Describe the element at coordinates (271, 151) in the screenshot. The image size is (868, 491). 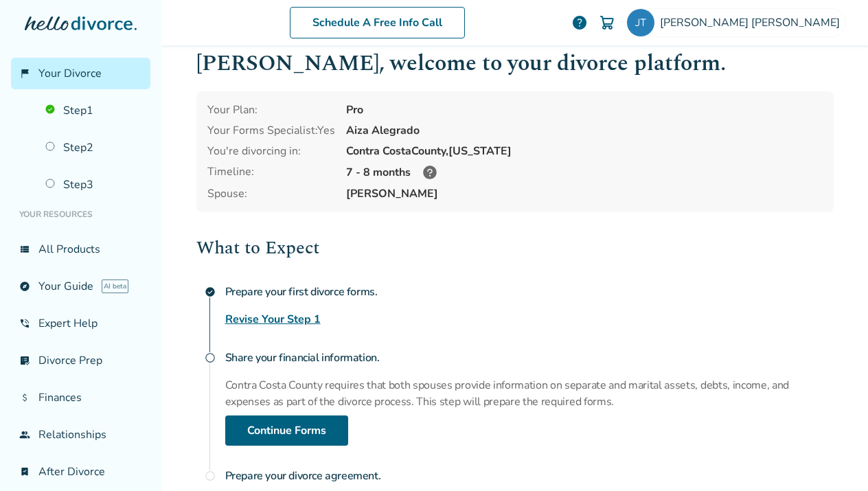
I see `div: You're divorcing in:` at that location.